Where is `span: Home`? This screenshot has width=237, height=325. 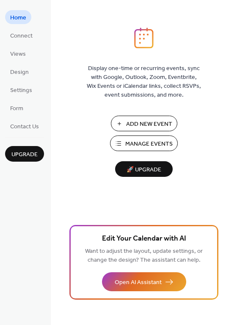 span: Home is located at coordinates (18, 18).